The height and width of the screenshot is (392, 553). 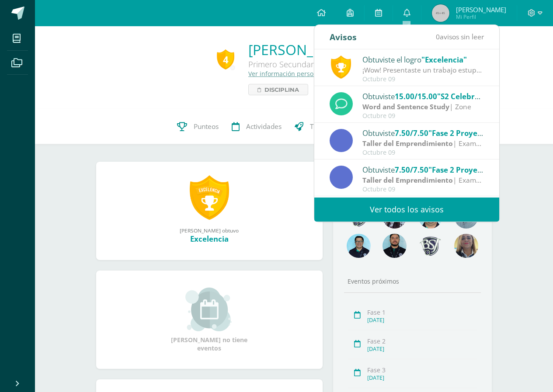 What do you see at coordinates (422, 341) in the screenshot?
I see `div: Fase 2` at bounding box center [422, 341].